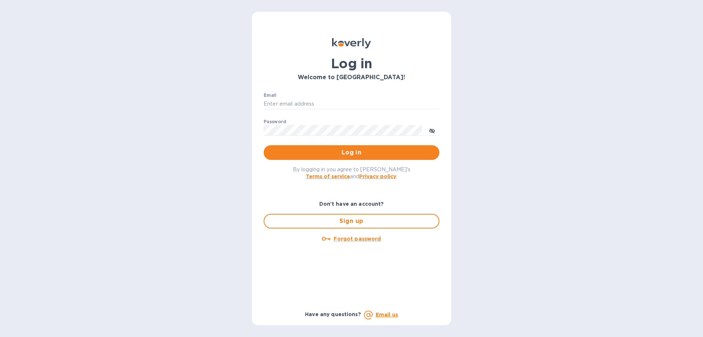  What do you see at coordinates (387, 314) in the screenshot?
I see `a: Email us` at bounding box center [387, 314].